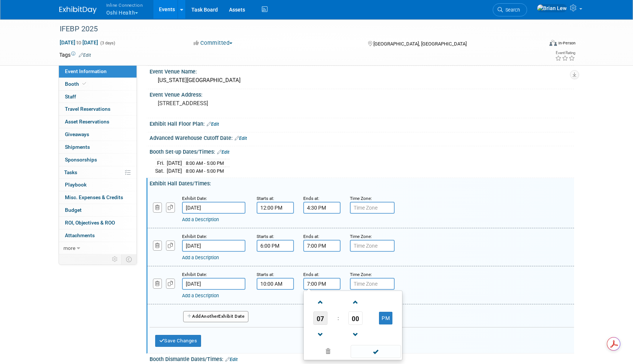 The width and height of the screenshot is (633, 364). Describe the element at coordinates (77, 134) in the screenshot. I see `span: Giveaways` at that location.